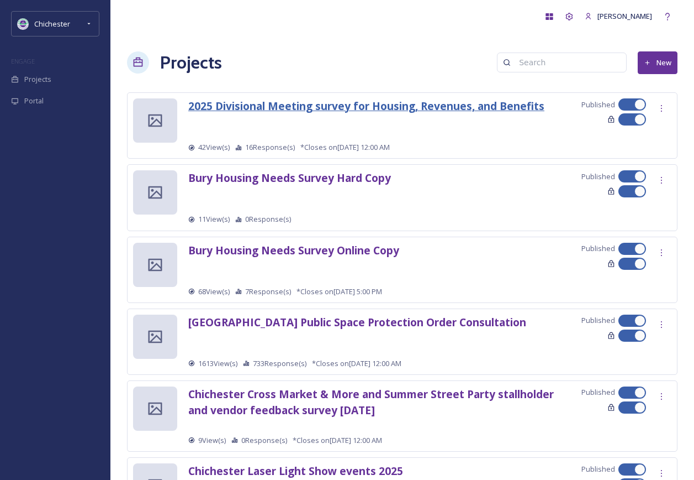 This screenshot has width=694, height=480. I want to click on a: Projects, so click(191, 62).